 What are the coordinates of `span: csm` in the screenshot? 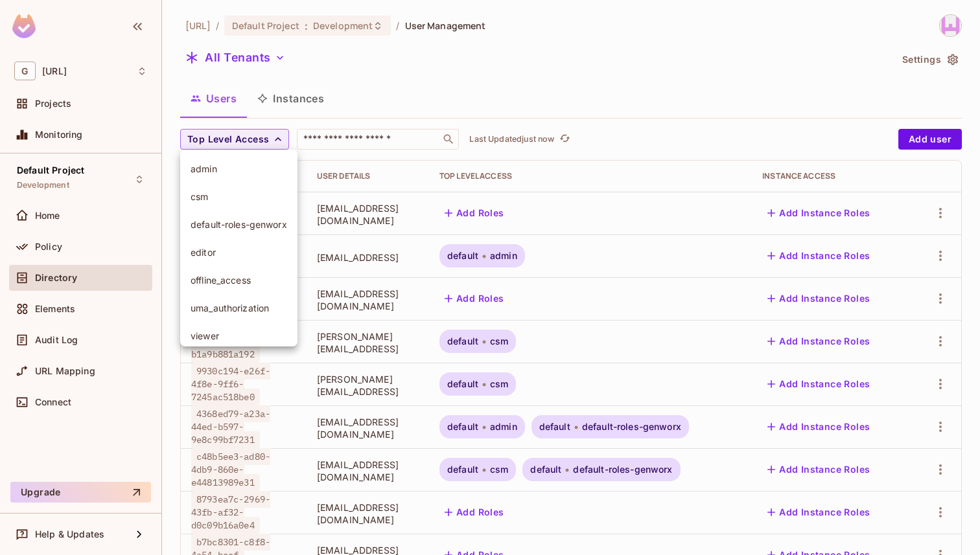 It's located at (239, 197).